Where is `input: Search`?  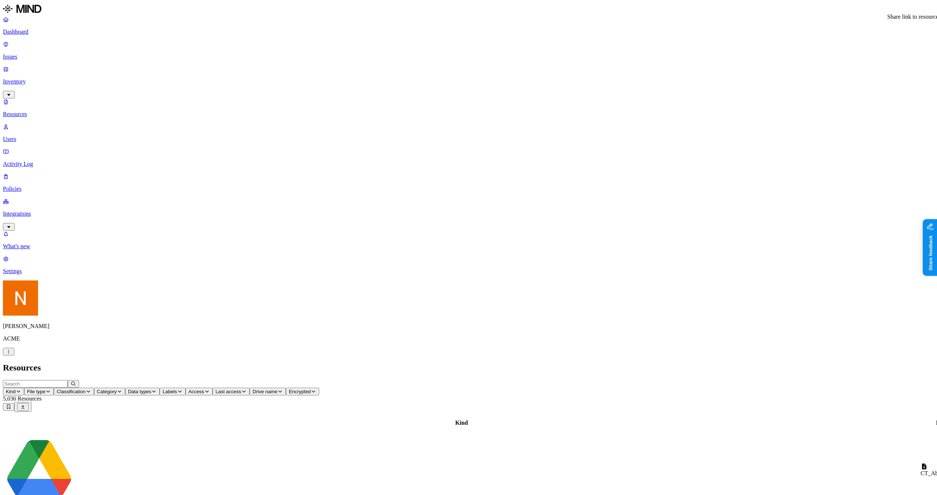 input: Search is located at coordinates (35, 384).